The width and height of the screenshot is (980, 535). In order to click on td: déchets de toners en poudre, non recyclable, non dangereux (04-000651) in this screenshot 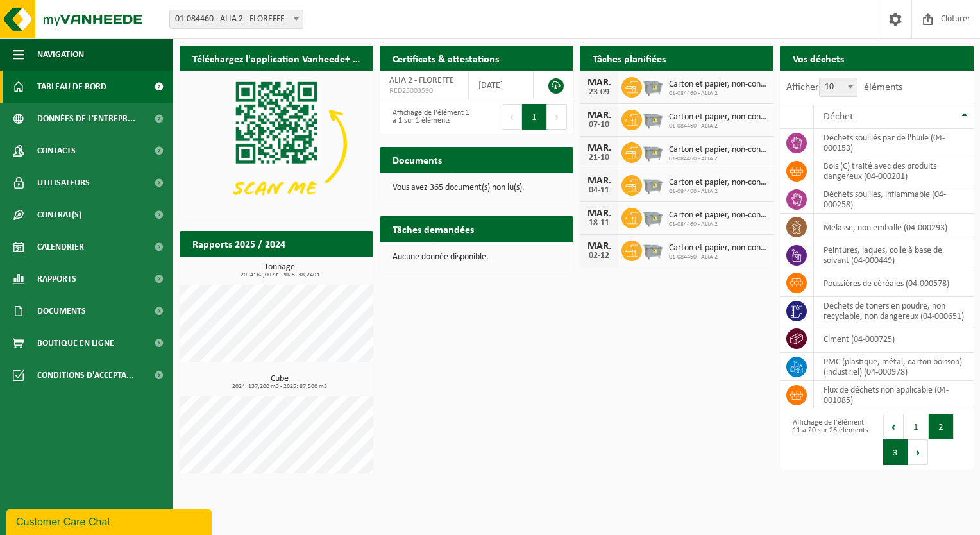, I will do `click(893, 311)`.